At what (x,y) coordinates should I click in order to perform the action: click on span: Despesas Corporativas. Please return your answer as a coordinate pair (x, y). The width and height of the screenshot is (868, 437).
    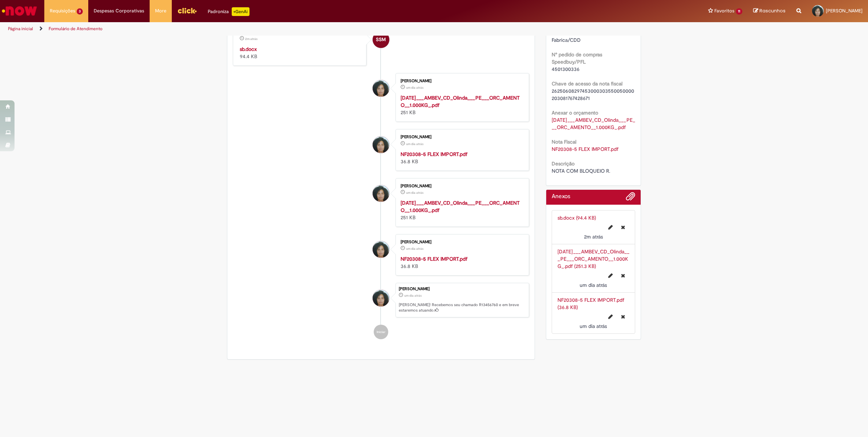
    Looking at the image, I should click on (119, 11).